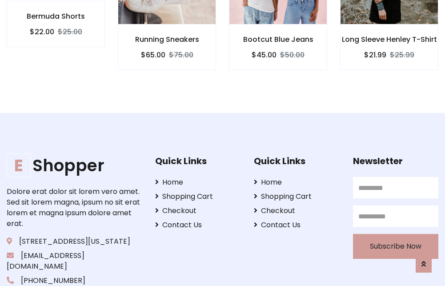  I want to click on h6: $22.00, so click(42, 32).